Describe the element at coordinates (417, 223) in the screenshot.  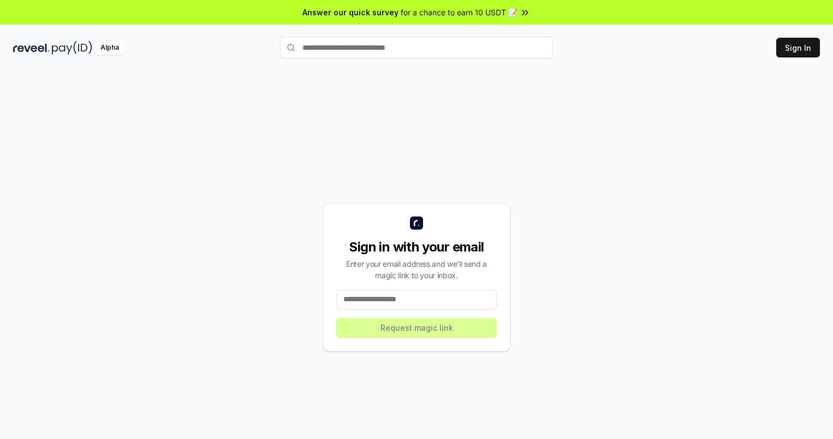
I see `img: logo_small` at that location.